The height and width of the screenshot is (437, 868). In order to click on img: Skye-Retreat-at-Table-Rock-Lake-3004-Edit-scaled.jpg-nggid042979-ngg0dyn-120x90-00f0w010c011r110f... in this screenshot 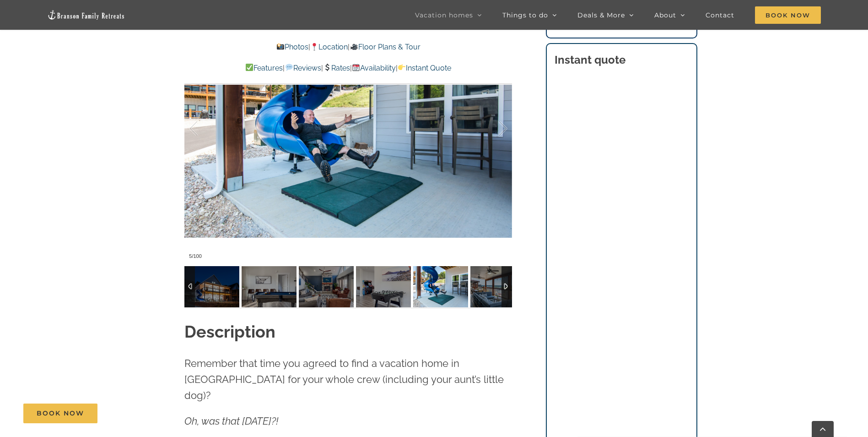, I will do `click(326, 286)`.